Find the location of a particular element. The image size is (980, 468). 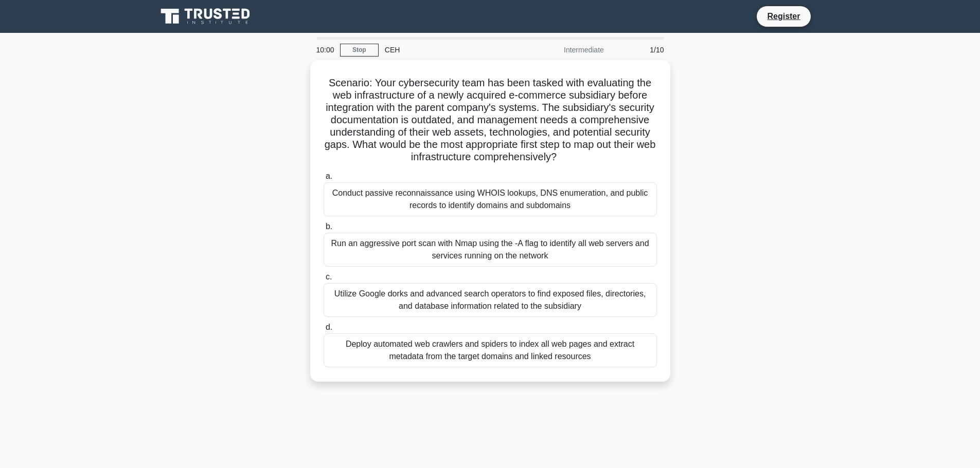

div: 1/10 is located at coordinates (640, 50).